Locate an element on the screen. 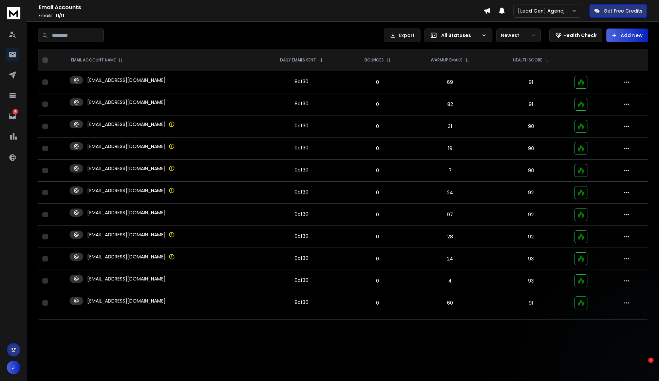 This screenshot has width=659, height=381. p: WARMUP EMAILS is located at coordinates (446, 60).